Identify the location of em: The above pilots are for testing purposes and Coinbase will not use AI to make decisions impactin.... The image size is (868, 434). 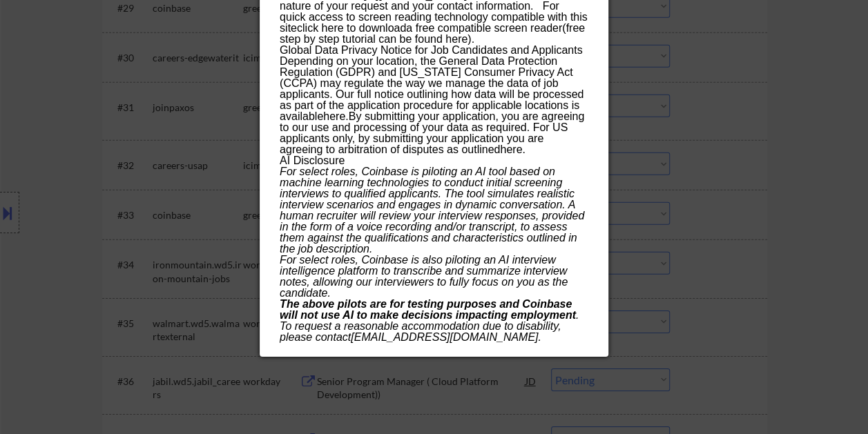
(427, 309).